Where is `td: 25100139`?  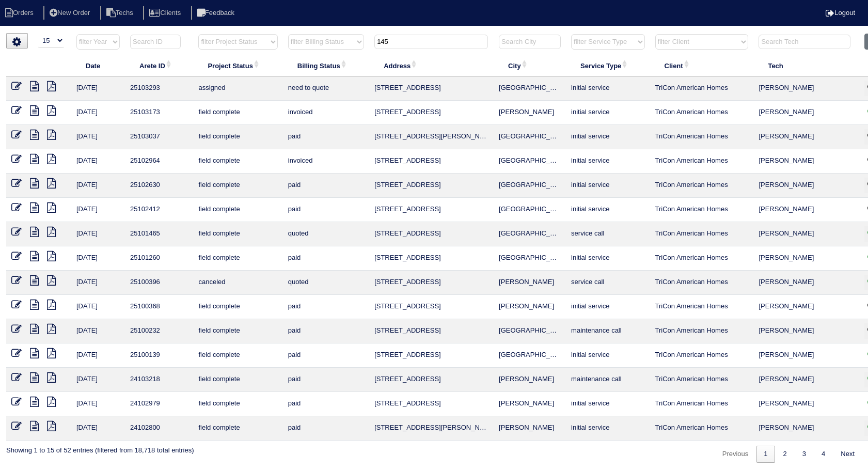
td: 25100139 is located at coordinates (159, 355).